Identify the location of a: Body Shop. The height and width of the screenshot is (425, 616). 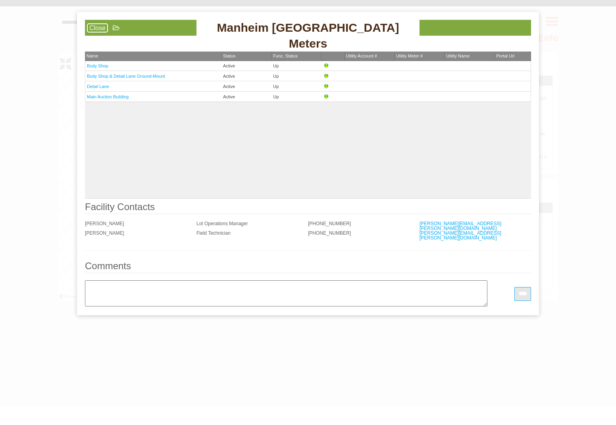
(98, 66).